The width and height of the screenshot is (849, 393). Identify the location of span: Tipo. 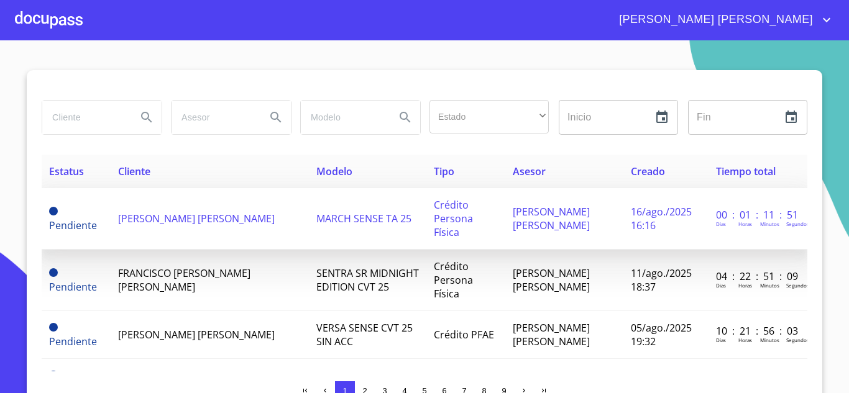
(444, 172).